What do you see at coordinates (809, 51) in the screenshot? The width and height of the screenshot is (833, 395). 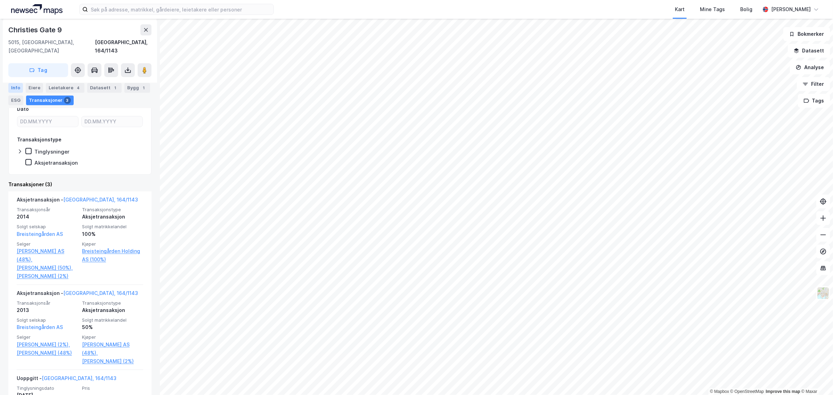 I see `button: Datasett` at bounding box center [809, 51].